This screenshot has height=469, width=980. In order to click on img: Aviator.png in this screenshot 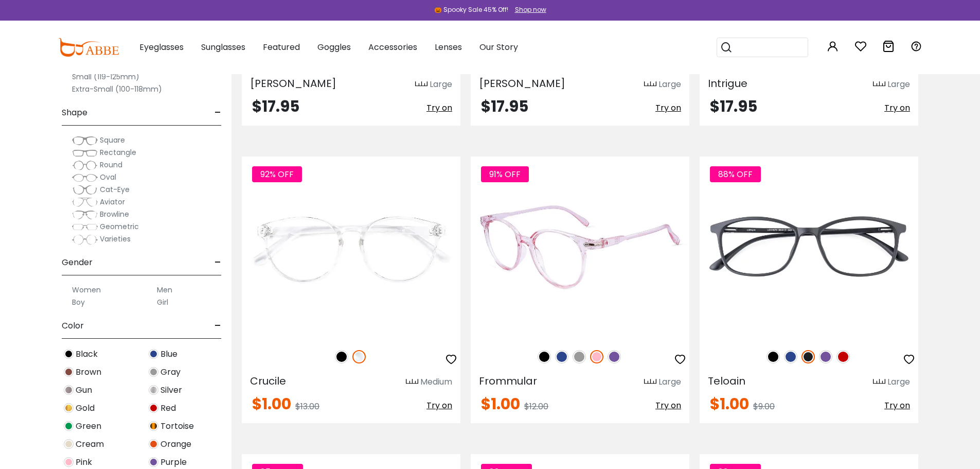, I will do `click(85, 203)`.